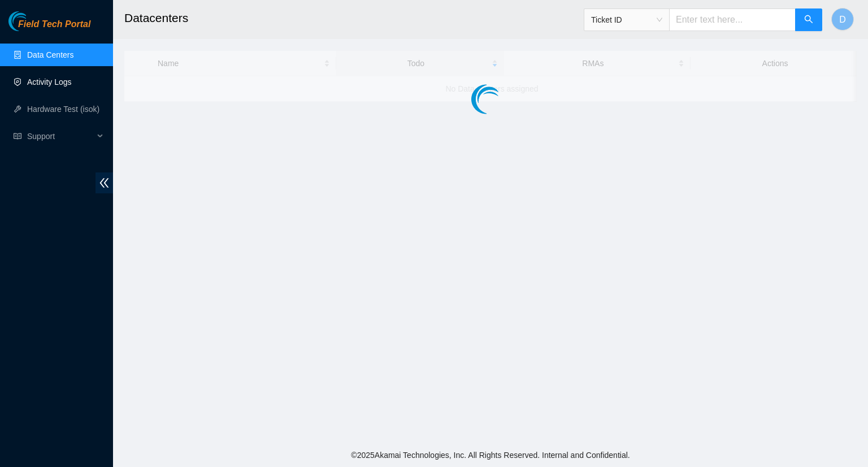 The image size is (868, 467). Describe the element at coordinates (54, 25) in the screenshot. I see `span: Field Tech Portal` at that location.